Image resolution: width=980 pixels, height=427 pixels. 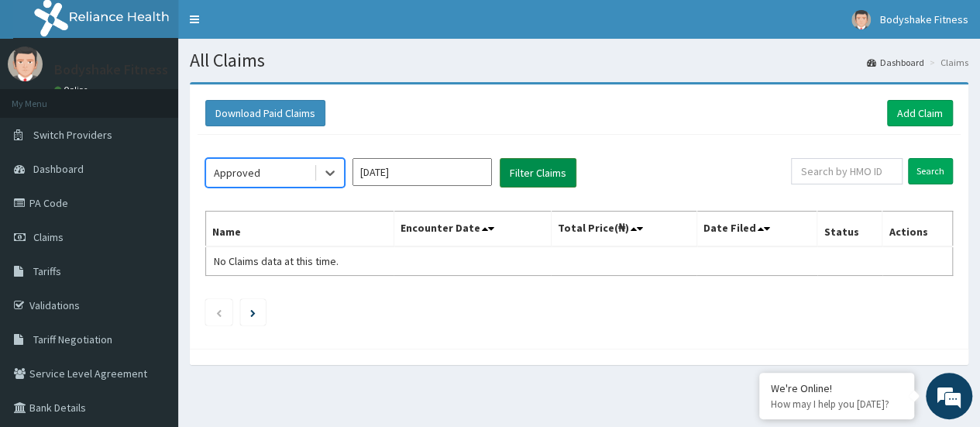 What do you see at coordinates (896, 62) in the screenshot?
I see `a: Dashboard` at bounding box center [896, 62].